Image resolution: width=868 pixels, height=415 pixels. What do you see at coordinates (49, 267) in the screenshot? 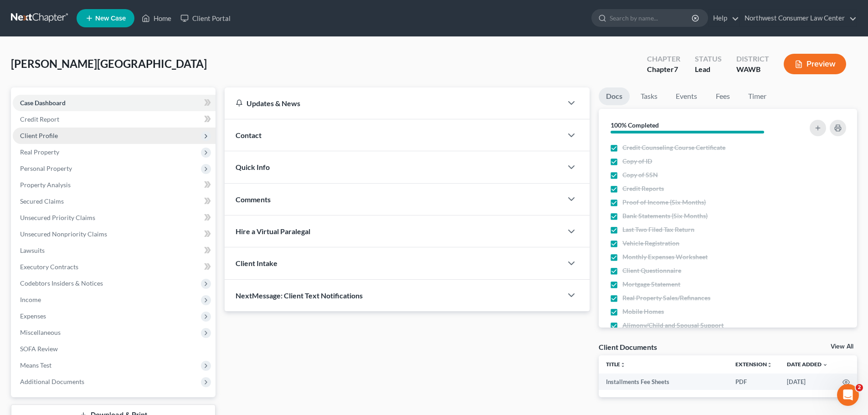
I see `span: Executory Contracts` at bounding box center [49, 267].